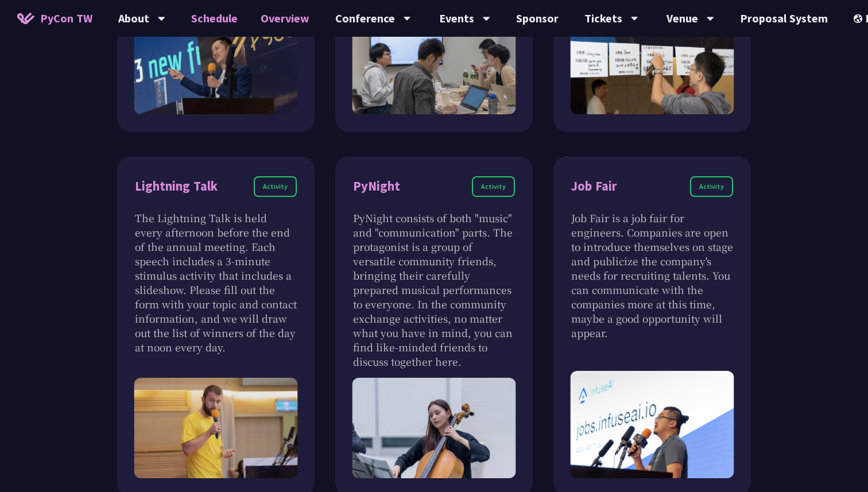  Describe the element at coordinates (652, 424) in the screenshot. I see `img: Job Fair` at that location.